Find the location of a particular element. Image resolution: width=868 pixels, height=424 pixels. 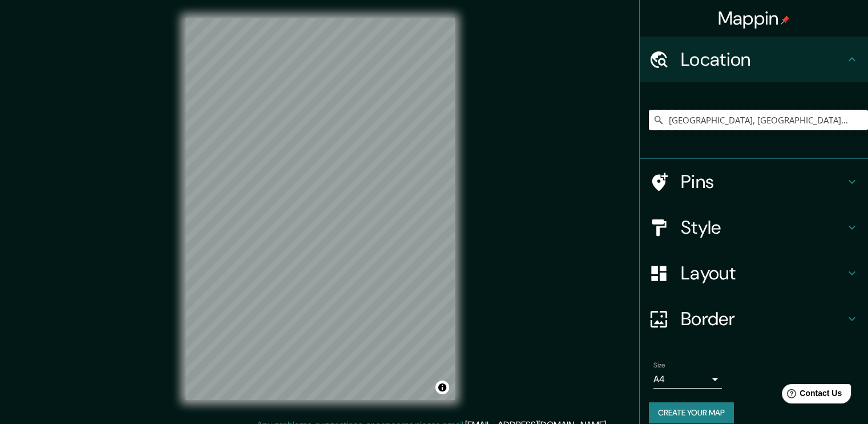

div: Style is located at coordinates (754, 228).